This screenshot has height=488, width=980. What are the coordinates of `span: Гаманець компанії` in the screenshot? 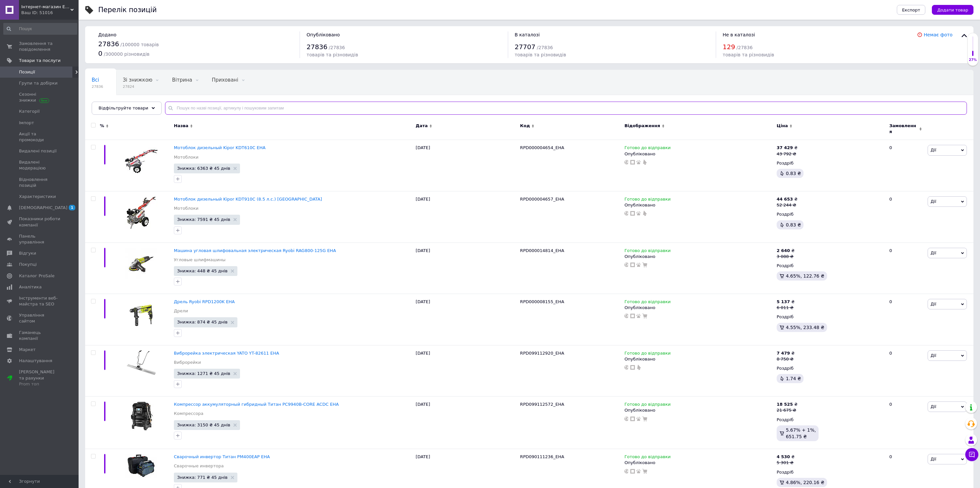 It's located at (40, 336).